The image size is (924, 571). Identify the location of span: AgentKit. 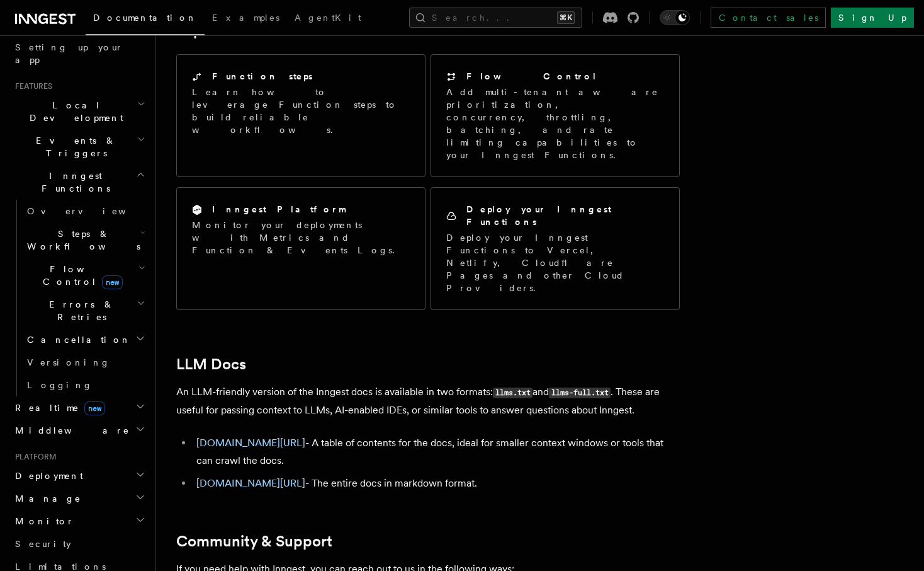
(328, 18).